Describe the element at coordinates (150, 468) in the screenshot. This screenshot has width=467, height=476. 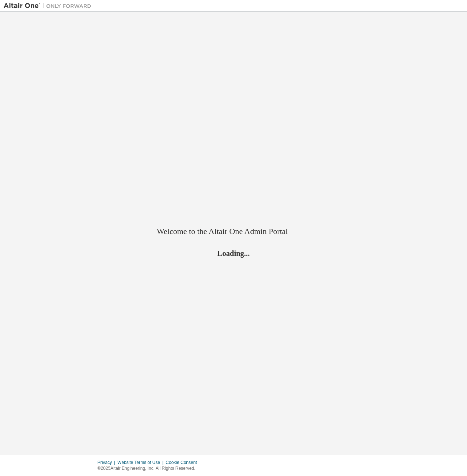
I see `p: © 2025 Altair Engineering, Inc. All Rights Reserved.` at that location.